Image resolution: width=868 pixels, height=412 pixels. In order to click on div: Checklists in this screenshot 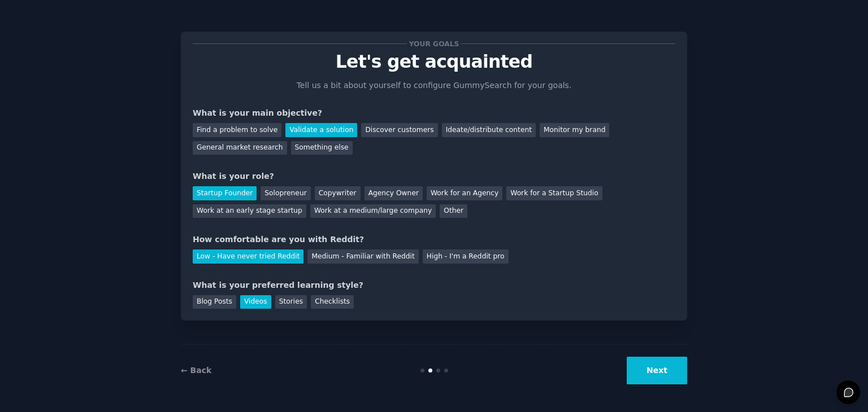, I will do `click(332, 302)`.